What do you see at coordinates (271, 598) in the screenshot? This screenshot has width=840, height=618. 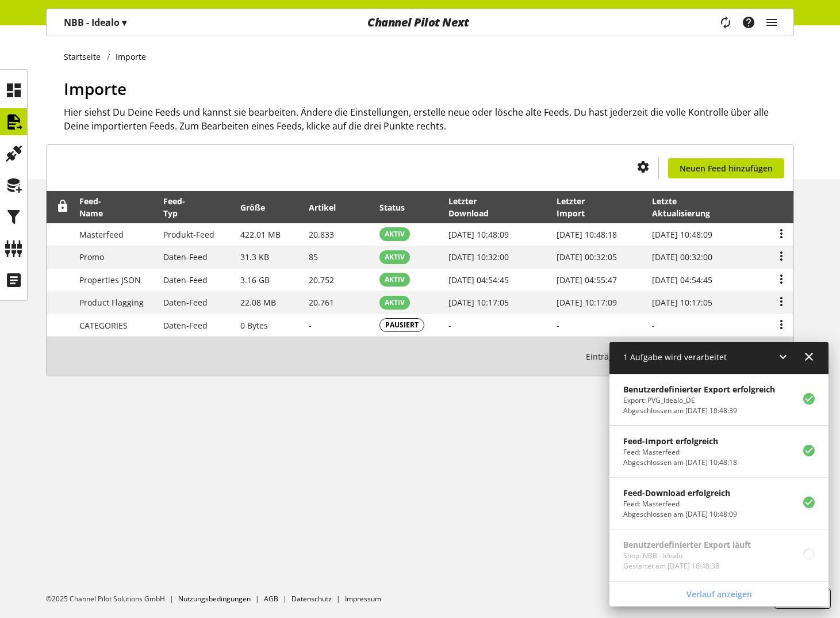 I see `a: AGB` at bounding box center [271, 598].